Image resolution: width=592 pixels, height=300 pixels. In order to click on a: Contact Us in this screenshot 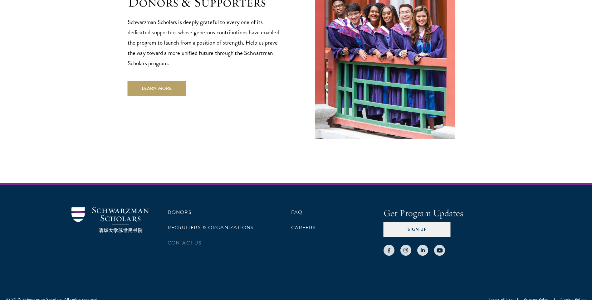, I will do `click(184, 243)`.